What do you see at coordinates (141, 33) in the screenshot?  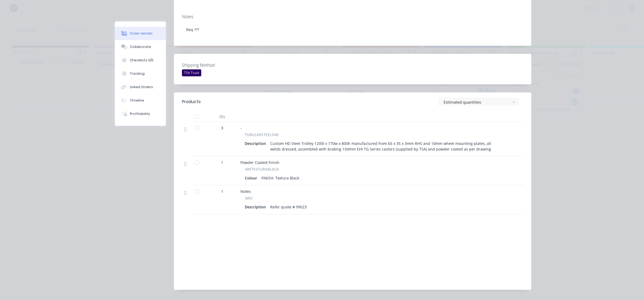 I see `div: Order details` at bounding box center [141, 33].